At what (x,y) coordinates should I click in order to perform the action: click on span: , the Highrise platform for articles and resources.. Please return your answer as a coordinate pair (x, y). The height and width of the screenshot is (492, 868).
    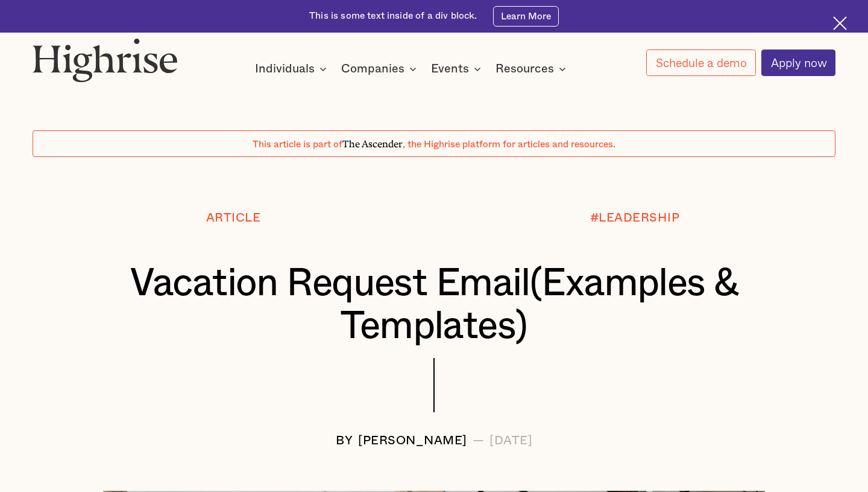
    Looking at the image, I should click on (509, 144).